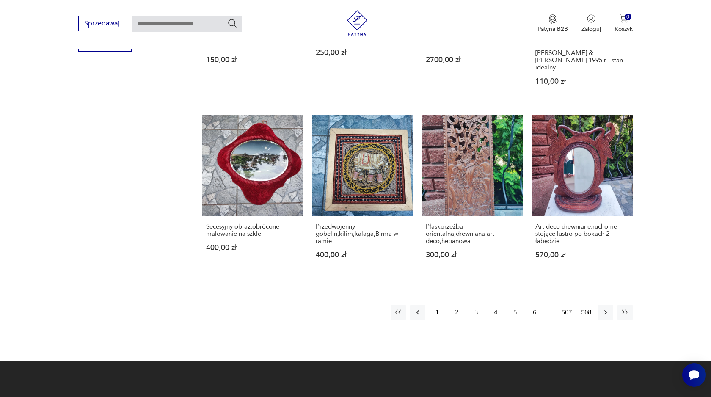  What do you see at coordinates (624, 29) in the screenshot?
I see `p: Koszyk` at bounding box center [624, 29].